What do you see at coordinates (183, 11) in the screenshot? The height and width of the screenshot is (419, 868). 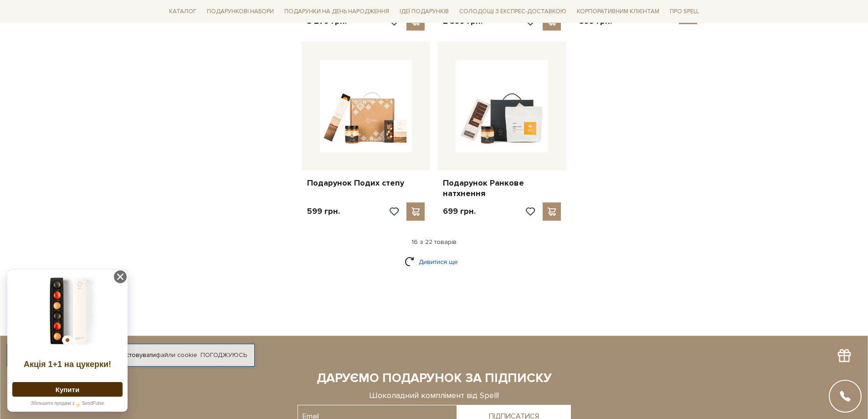 I see `span: Каталог` at bounding box center [183, 11].